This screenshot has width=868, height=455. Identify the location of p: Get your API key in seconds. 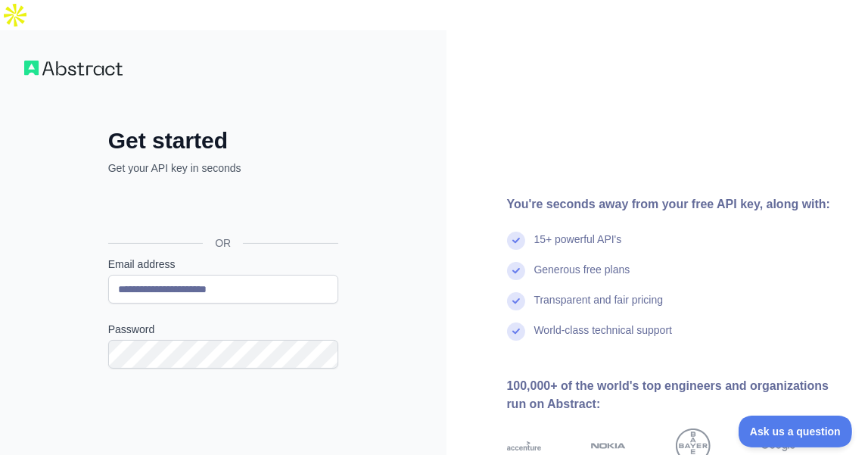
(223, 168).